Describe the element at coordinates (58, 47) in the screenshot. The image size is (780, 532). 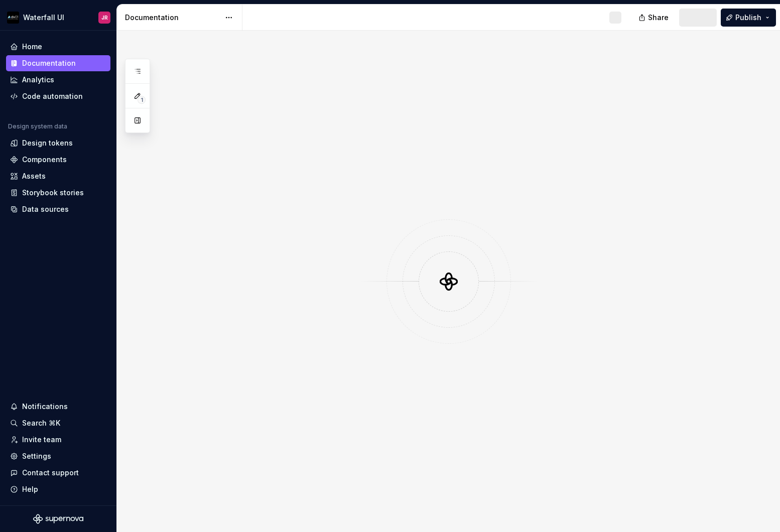
I see `a: Home` at that location.